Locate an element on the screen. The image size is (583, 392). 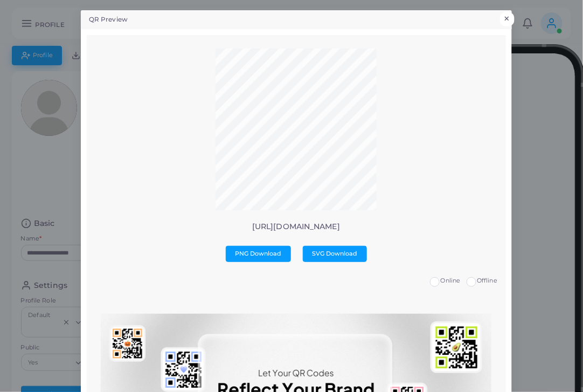
button: SVG Download is located at coordinates (335, 254).